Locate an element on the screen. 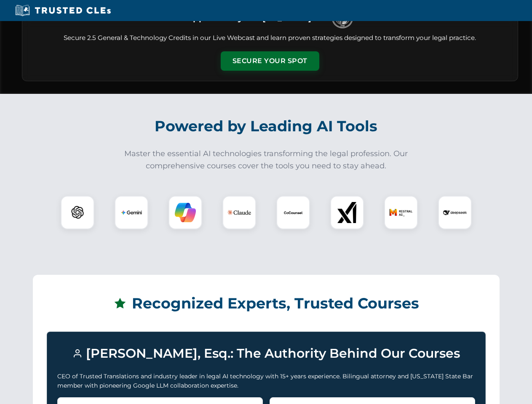 This screenshot has height=404, width=532. div: xAI is located at coordinates (347, 213).